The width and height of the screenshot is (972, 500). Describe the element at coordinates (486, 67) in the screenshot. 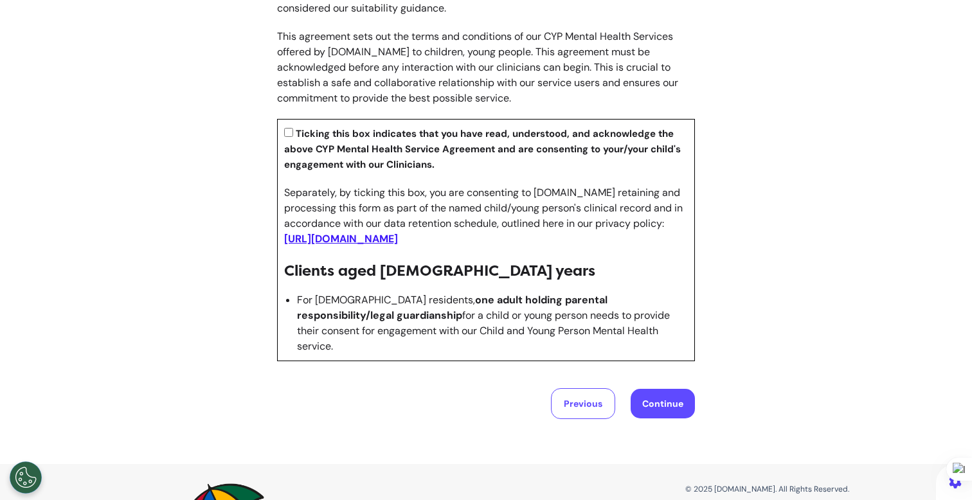

I see `p: This agreement sets out the terms and conditions of our CYP Mental Health Services offered by [DO...` at that location.